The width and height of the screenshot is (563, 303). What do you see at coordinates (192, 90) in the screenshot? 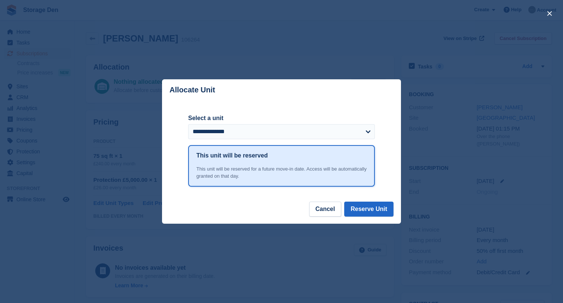
I see `p: Allocate Unit` at bounding box center [192, 90].